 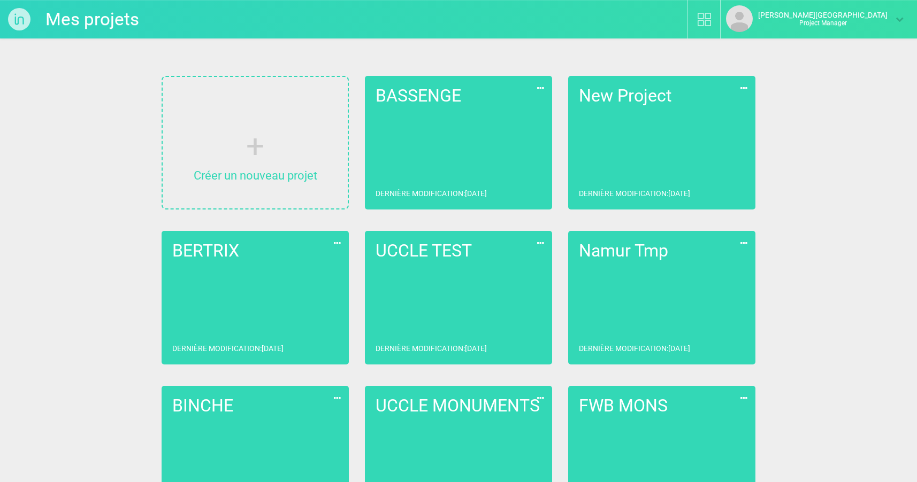 What do you see at coordinates (255, 406) in the screenshot?
I see `h2: BINCHE` at bounding box center [255, 406].